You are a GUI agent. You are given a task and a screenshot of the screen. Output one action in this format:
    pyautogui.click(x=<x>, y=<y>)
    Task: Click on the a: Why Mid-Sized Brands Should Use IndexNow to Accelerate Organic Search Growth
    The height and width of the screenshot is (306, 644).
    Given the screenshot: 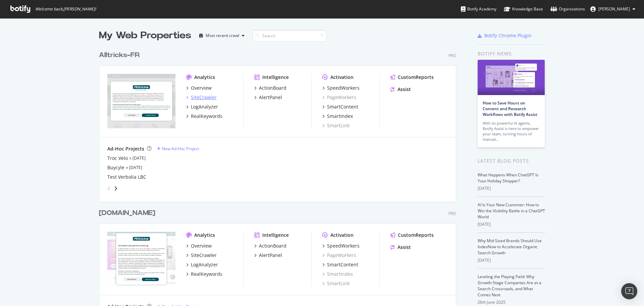 What is the action you would take?
    pyautogui.click(x=509, y=246)
    